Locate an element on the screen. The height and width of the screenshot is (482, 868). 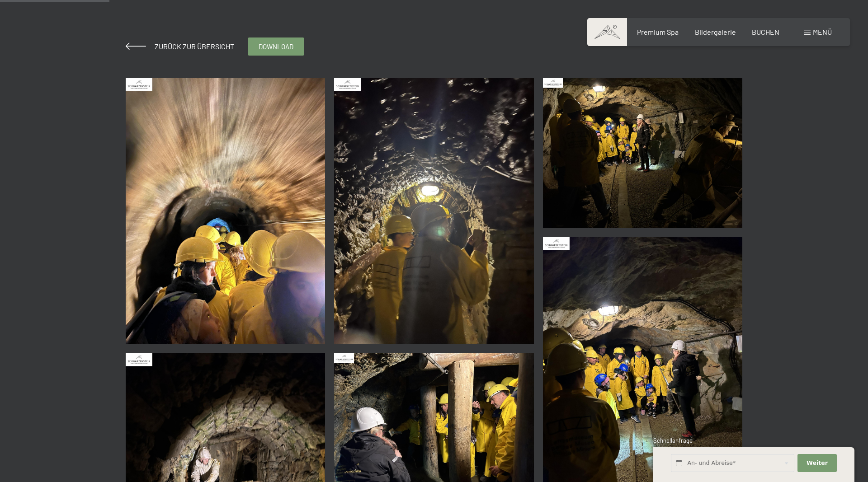
a: Premium Spa is located at coordinates (658, 31).